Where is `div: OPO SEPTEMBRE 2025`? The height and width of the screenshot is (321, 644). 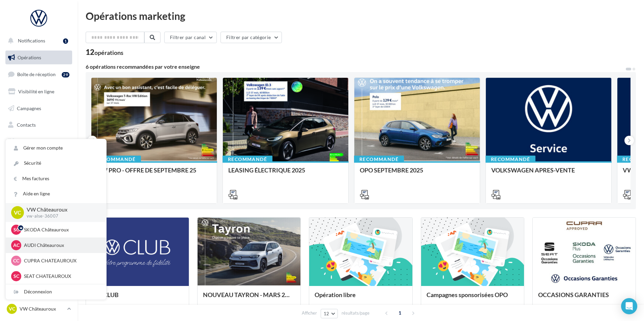
div: OPO SEPTEMBRE 2025 is located at coordinates (417, 174).